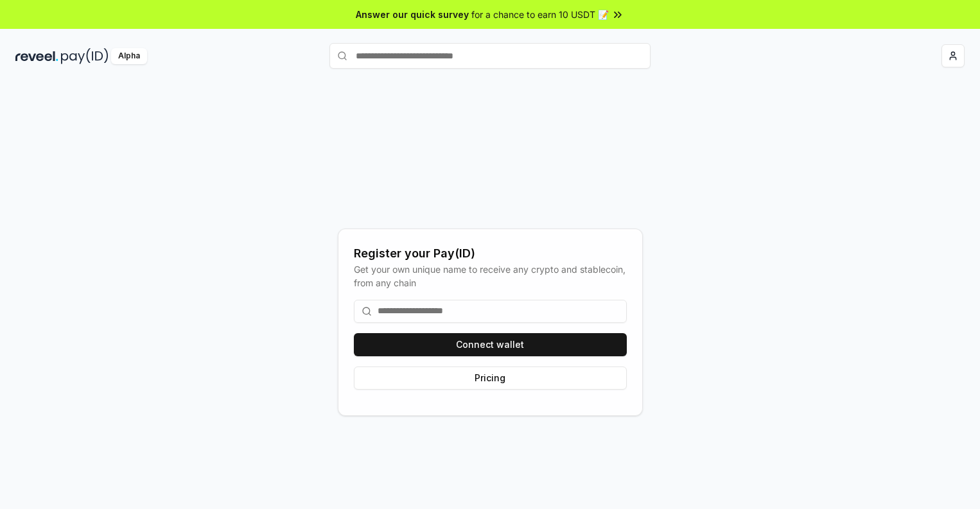  Describe the element at coordinates (129, 56) in the screenshot. I see `div: Alpha` at that location.